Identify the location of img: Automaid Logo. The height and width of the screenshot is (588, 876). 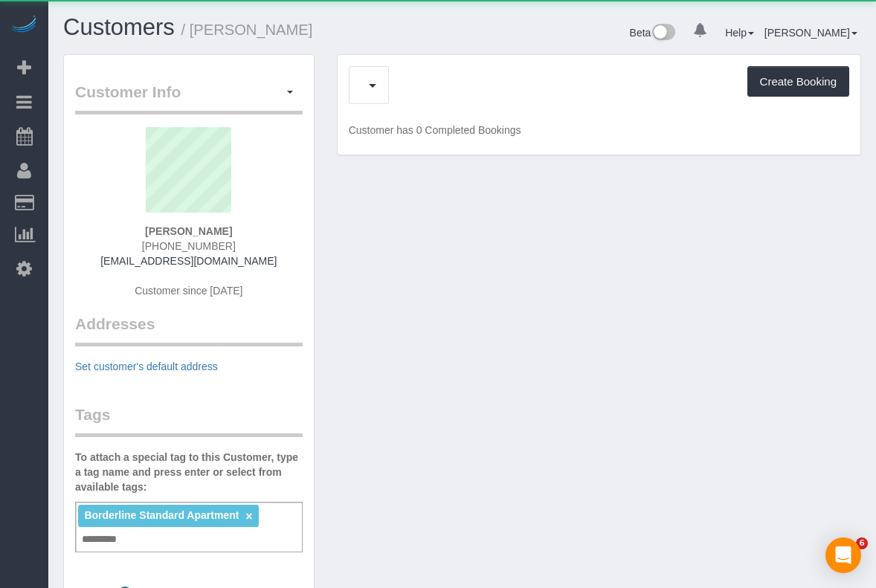
(24, 25).